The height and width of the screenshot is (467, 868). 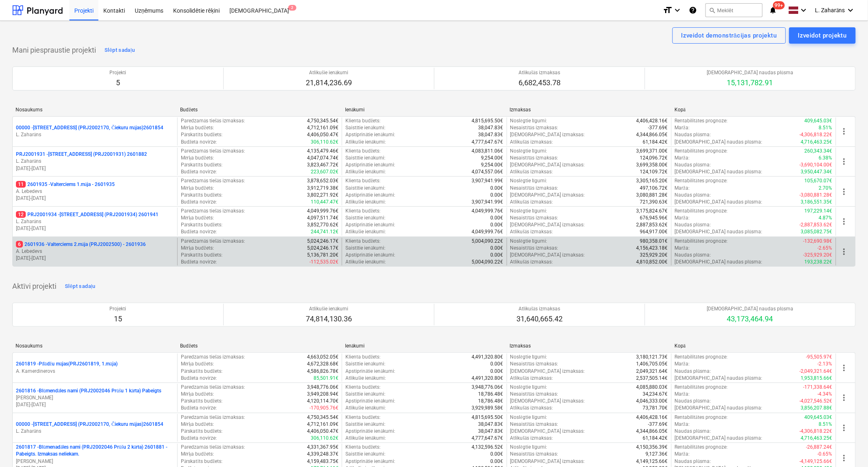 What do you see at coordinates (329, 73) in the screenshot?
I see `p: Atlikušie ienākumi` at bounding box center [329, 73].